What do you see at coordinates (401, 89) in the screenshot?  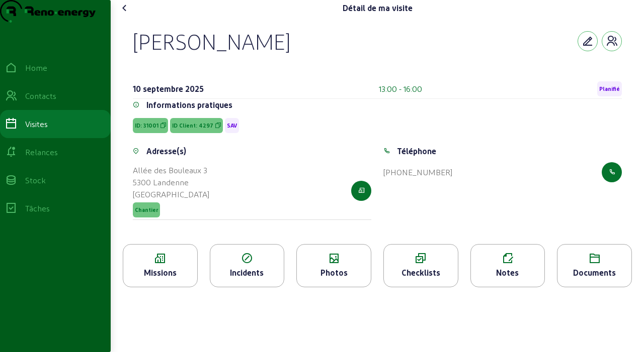 I see `div: 13:00 - 16:00` at bounding box center [401, 89].